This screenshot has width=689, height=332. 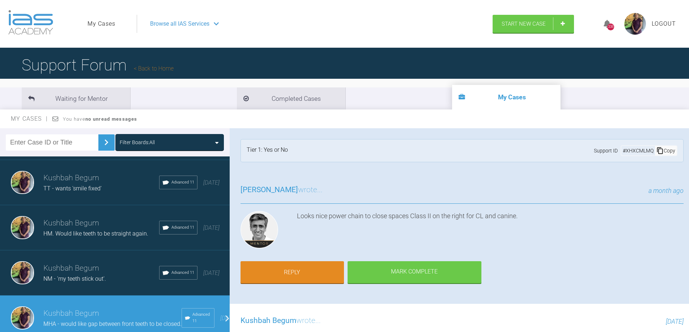 I want to click on img: Asif Chatoo, so click(x=259, y=230).